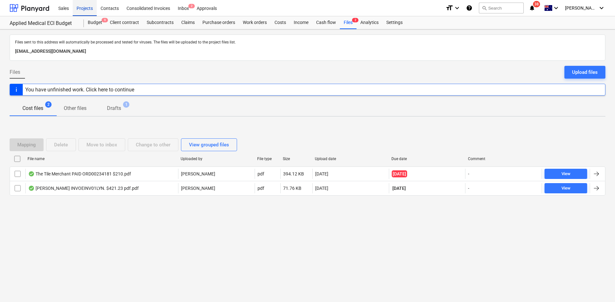  I want to click on i: format_size, so click(449, 8).